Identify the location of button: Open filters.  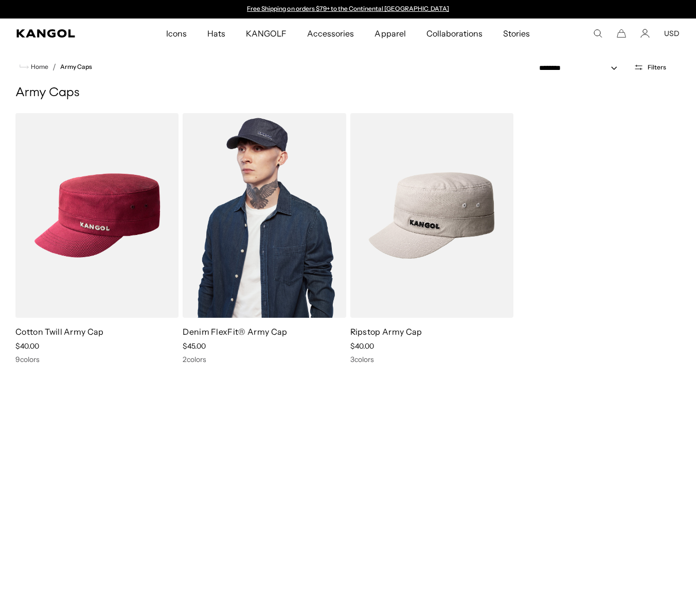
(650, 67).